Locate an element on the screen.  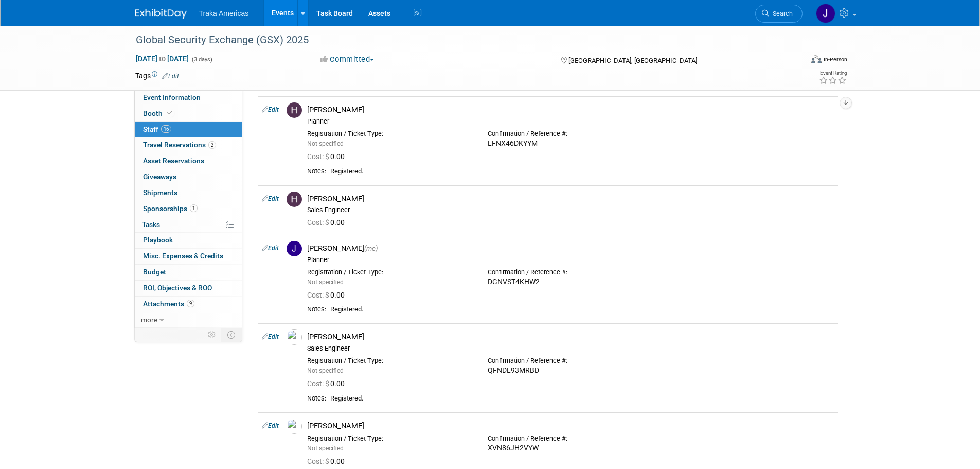
div: Event Rating is located at coordinates (833, 73).